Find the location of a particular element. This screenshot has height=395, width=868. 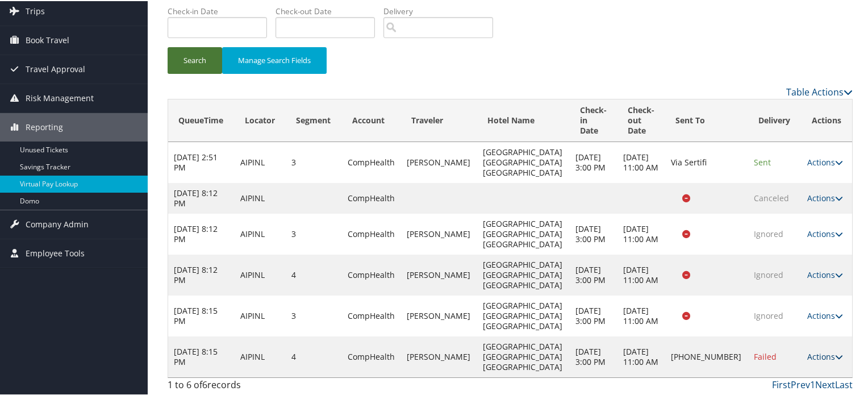

th: Actions is located at coordinates (827, 120).